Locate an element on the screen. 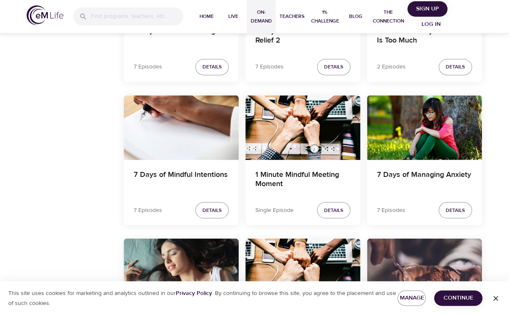  h4: Quick Relief - My To Do List Is Too Much is located at coordinates (425, 37).